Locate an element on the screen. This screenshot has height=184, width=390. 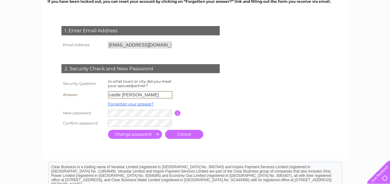
th: Confirm password is located at coordinates (83, 123).